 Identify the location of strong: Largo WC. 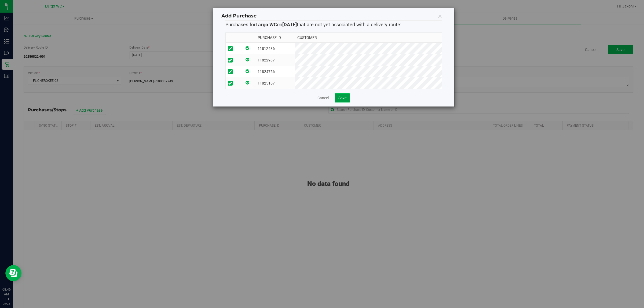
(266, 24).